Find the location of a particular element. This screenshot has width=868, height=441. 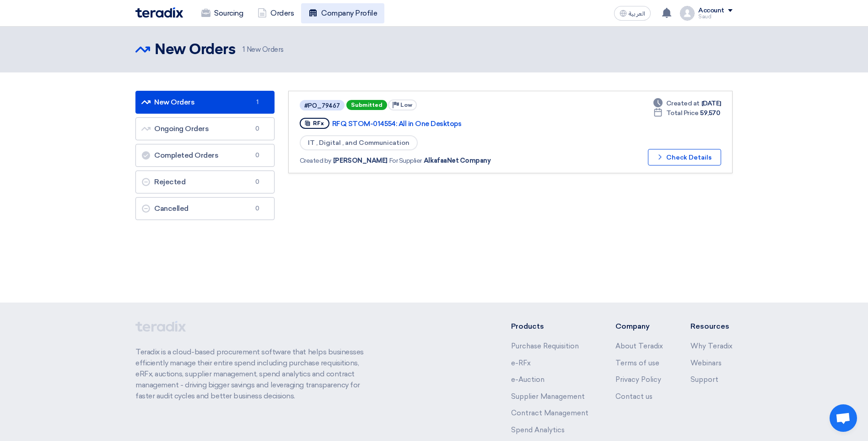

a: Webinars is located at coordinates (706, 363).